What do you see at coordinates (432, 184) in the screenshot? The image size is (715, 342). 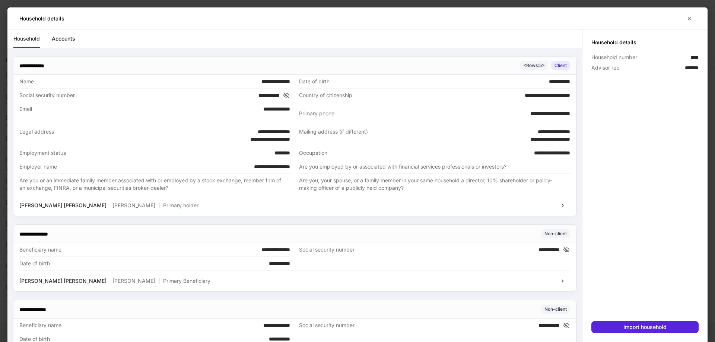 I see `div: Are you, your spouse, or a family member in your same household a director, 10% shareholder or po...` at bounding box center [432, 184].